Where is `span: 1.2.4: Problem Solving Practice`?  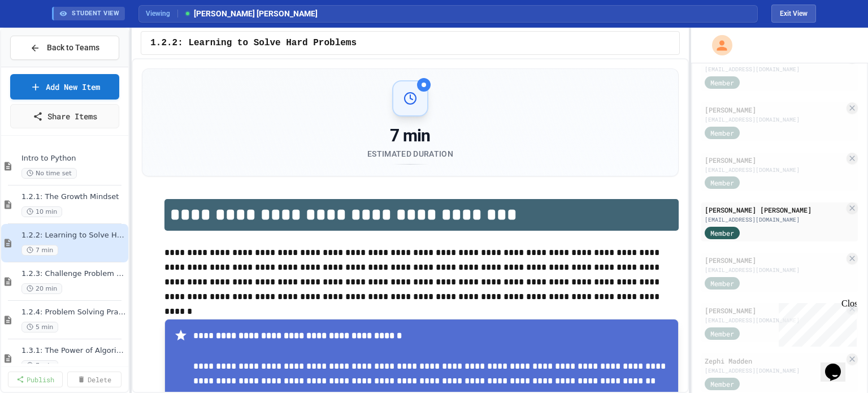
span: 1.2.4: Problem Solving Practice is located at coordinates (73, 312).